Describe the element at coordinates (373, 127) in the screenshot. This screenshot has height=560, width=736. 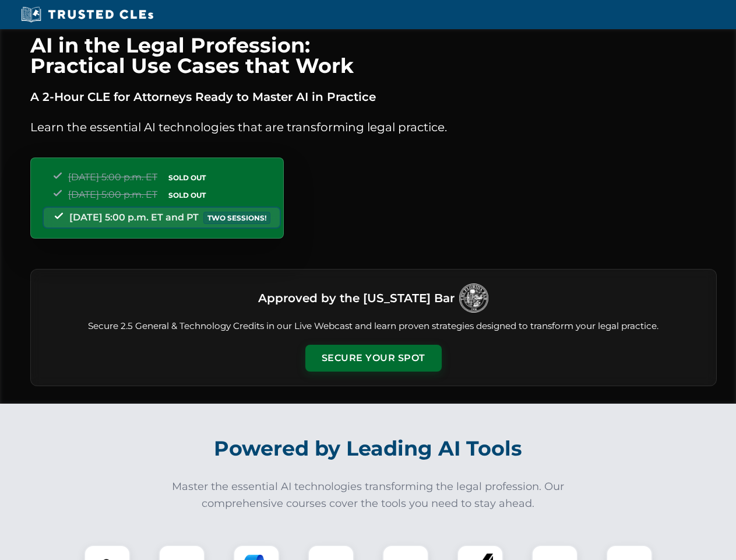
I see `p: Learn the essential AI technologies that are transforming legal practice.` at that location.